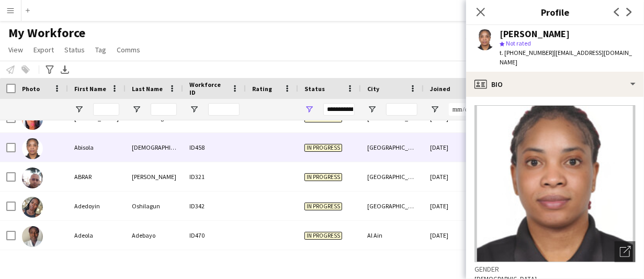 Image resolution: width=644 pixels, height=279 pixels. What do you see at coordinates (43, 50) in the screenshot?
I see `a: Export` at bounding box center [43, 50].